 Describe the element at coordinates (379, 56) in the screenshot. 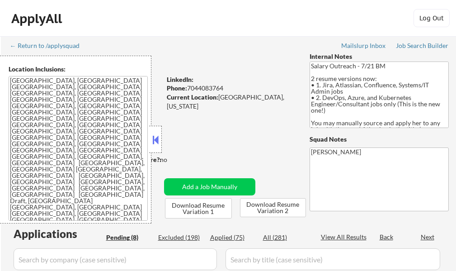

I see `div: Internal Notes` at that location.